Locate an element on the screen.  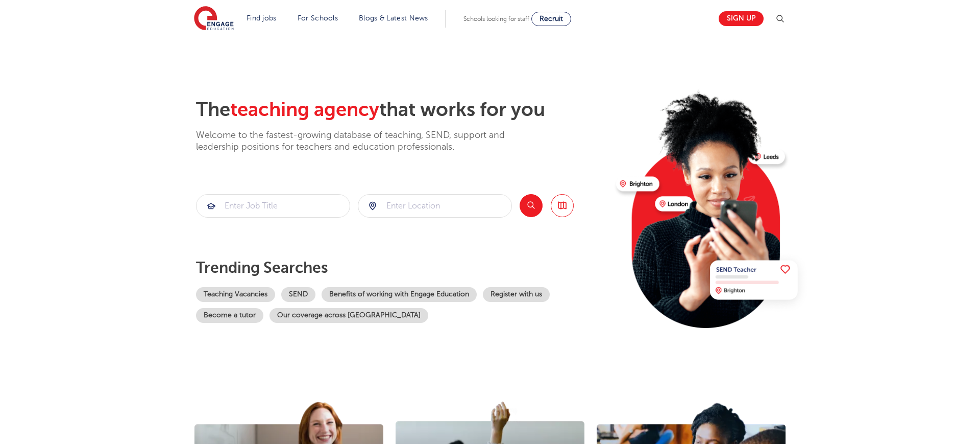
a: For Schools is located at coordinates (318, 18).